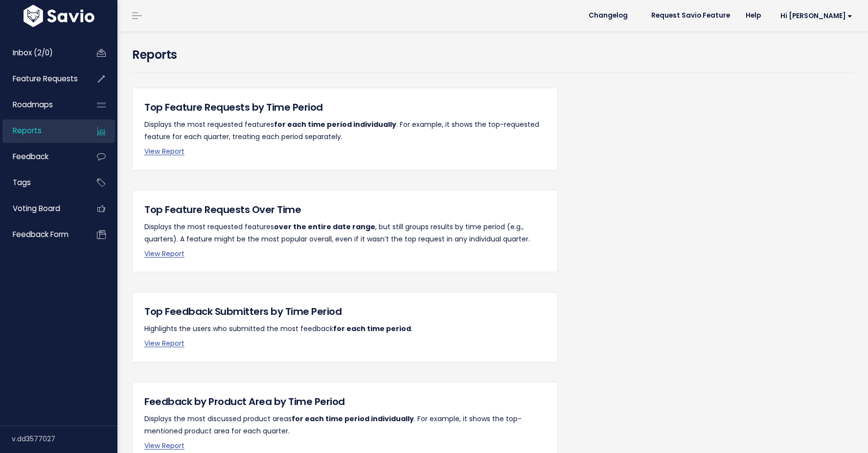 This screenshot has height=453, width=868. What do you see at coordinates (27, 130) in the screenshot?
I see `span: Reports` at bounding box center [27, 130].